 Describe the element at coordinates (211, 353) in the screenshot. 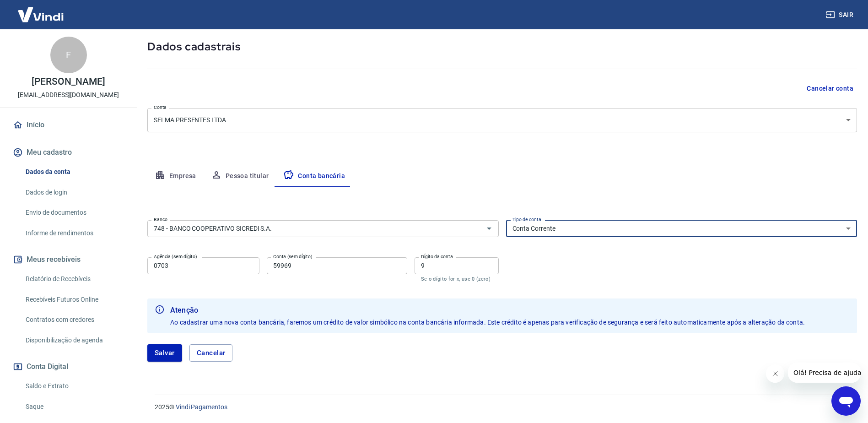

I see `button: Cancelar` at that location.